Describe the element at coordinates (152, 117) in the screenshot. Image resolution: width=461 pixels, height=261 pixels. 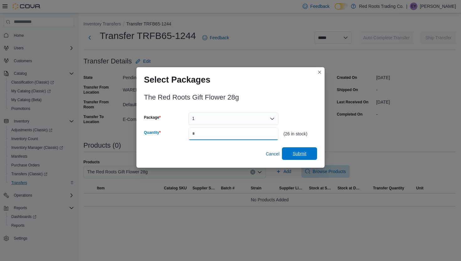
I see `label: Package` at that location.